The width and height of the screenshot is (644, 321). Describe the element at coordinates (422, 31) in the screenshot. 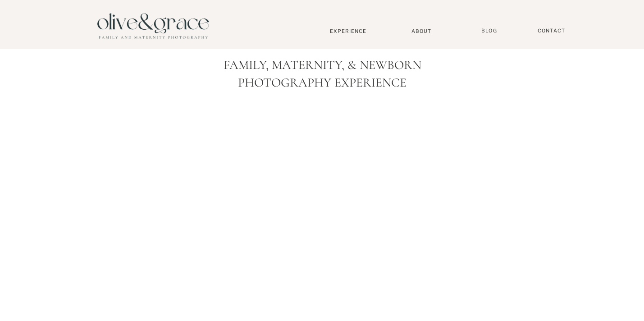

I see `a: About` at that location.